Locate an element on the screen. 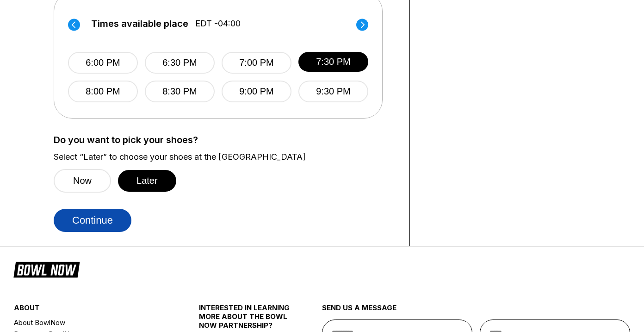 This screenshot has height=332, width=644. button: 9:00 PM is located at coordinates (256, 91).